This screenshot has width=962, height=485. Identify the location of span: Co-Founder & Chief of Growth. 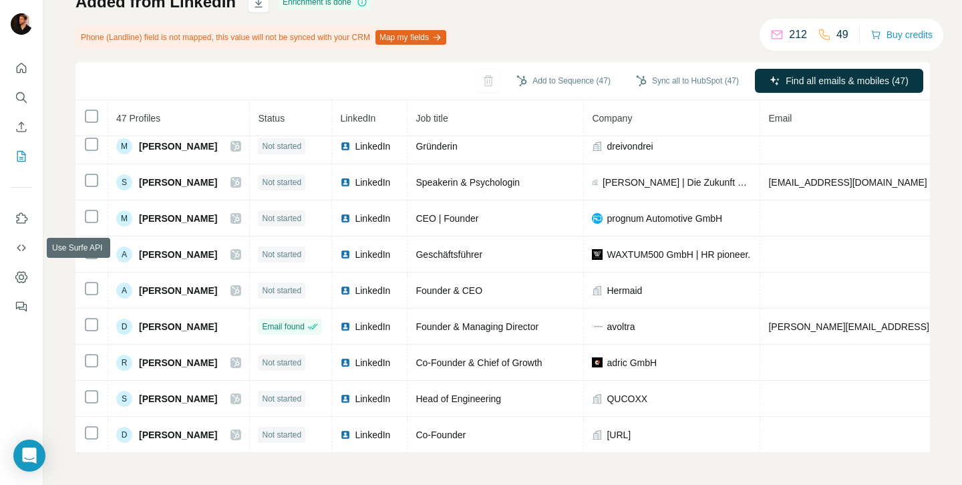
(478, 363).